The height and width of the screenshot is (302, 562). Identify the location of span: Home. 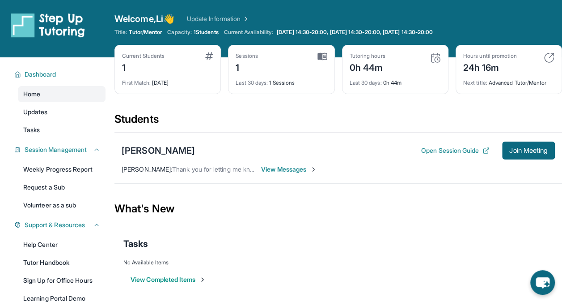
(32, 94).